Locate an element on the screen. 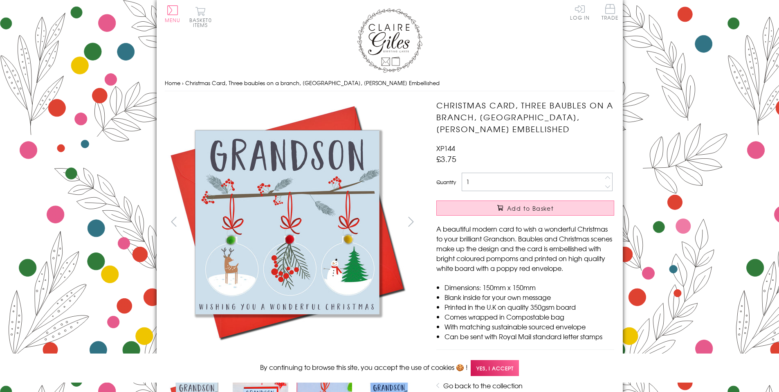 This screenshot has width=779, height=392. span: Add to Basket is located at coordinates (530, 208).